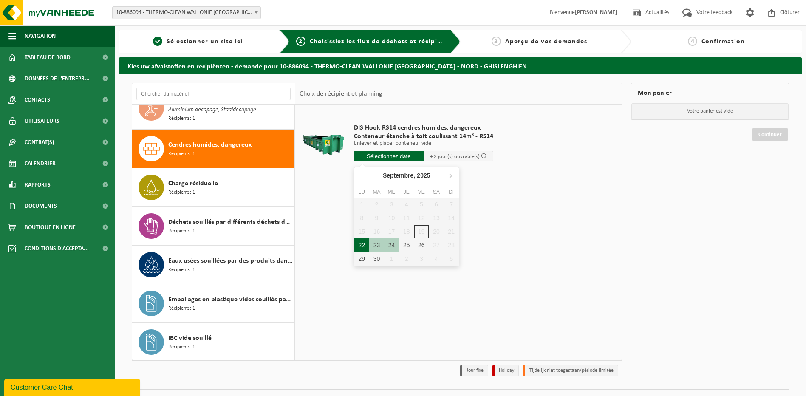  I want to click on span: Rapports, so click(37, 185).